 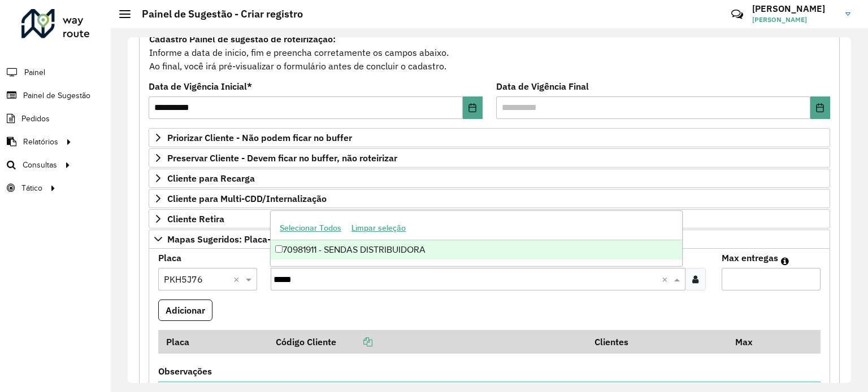 What do you see at coordinates (186, 311) in the screenshot?
I see `button: Adicionar` at bounding box center [186, 311].